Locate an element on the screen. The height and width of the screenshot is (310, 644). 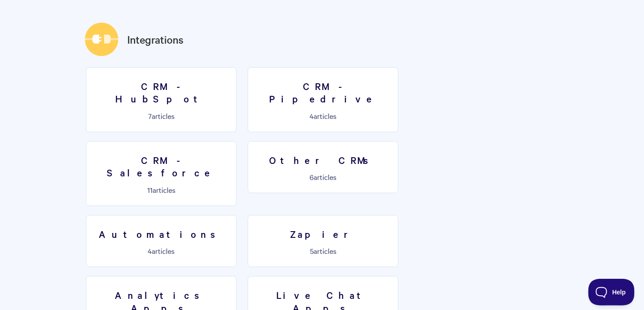
a: CRM - Salesforce 11articles is located at coordinates (161, 173).